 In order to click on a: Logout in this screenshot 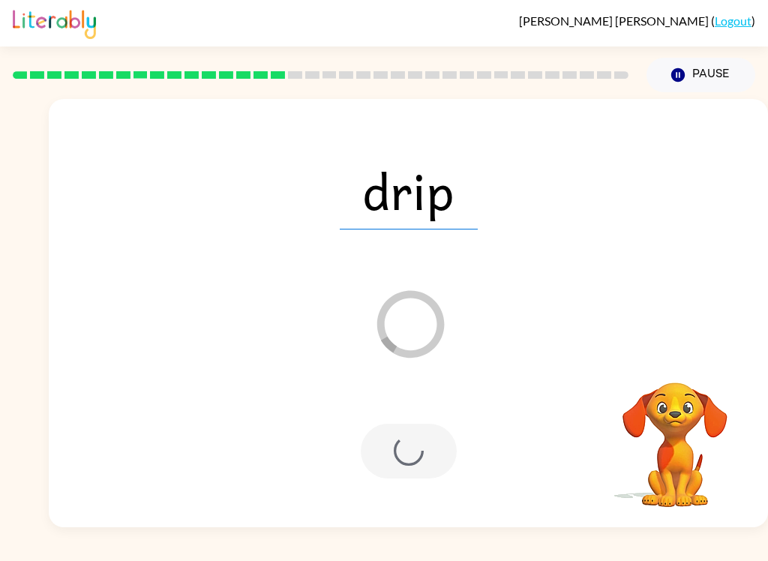, I will do `click(733, 20)`.